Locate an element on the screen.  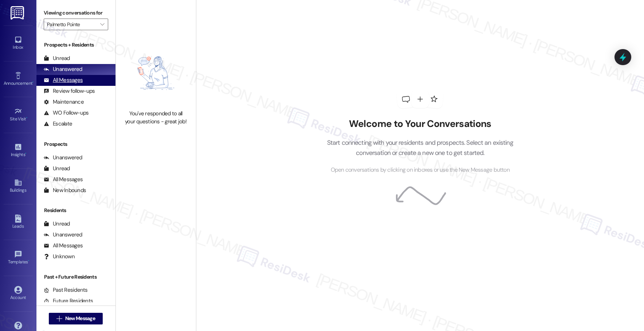
div: Future Residents is located at coordinates (68, 301).